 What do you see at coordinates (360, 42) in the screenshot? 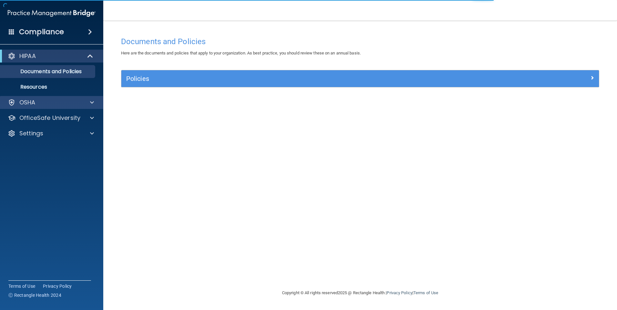
I see `h4: Documents and Policies` at bounding box center [360, 42].